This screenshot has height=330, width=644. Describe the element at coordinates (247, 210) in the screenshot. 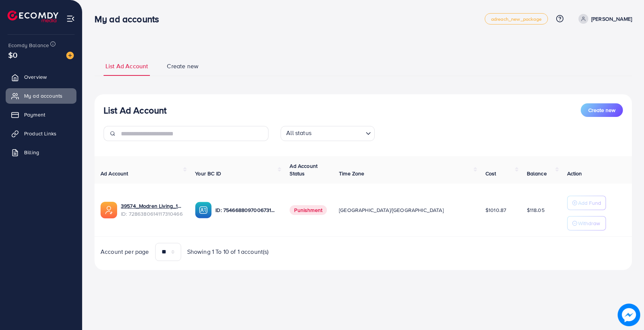

I see `p: ID: 7546688097006731282` at that location.